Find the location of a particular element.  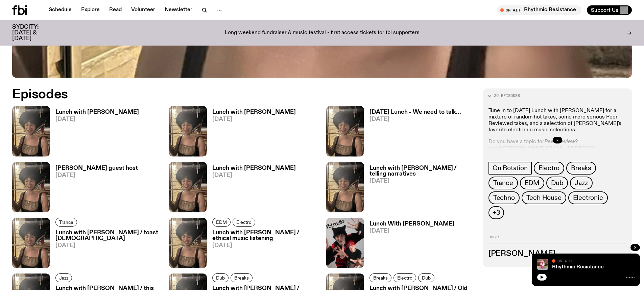

span: Support Us is located at coordinates (604, 10).